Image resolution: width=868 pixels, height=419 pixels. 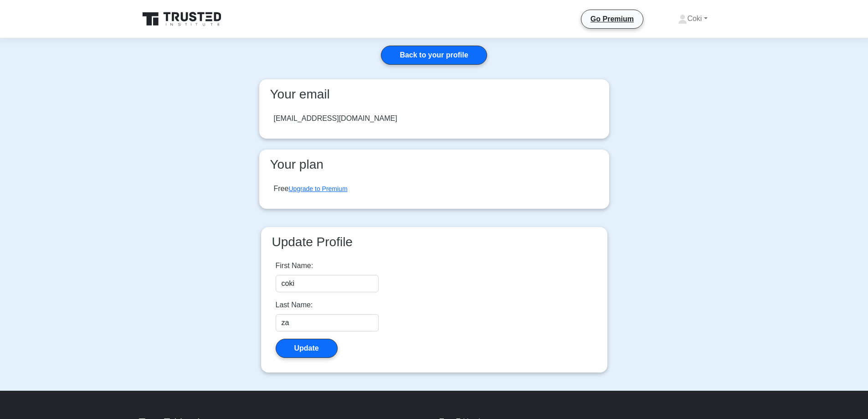 I want to click on h3: Your email, so click(x=434, y=94).